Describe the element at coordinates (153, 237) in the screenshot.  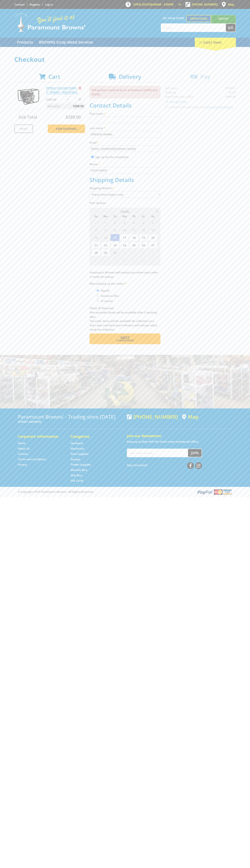
I see `span: 20` at that location.